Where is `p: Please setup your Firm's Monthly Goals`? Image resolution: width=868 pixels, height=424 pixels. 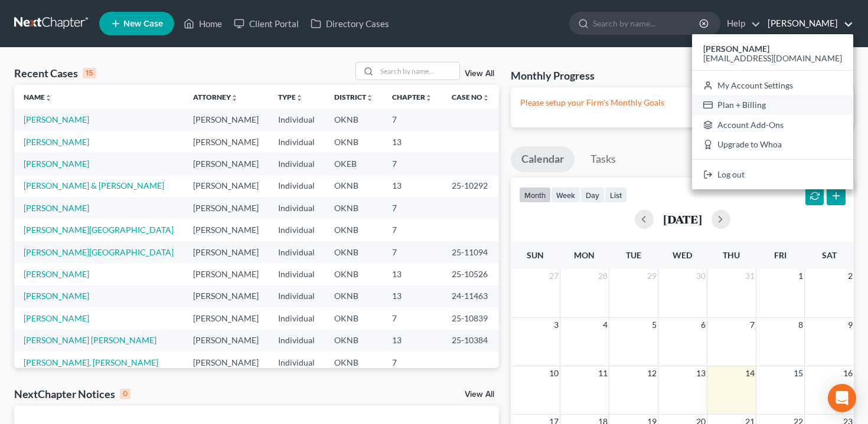 p: Please setup your Firm's Monthly Goals is located at coordinates (682, 103).